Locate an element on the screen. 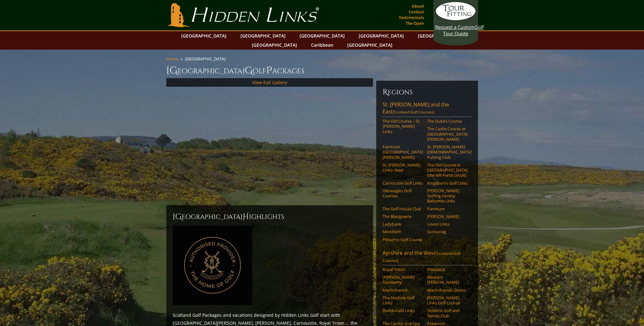  a: Ladybank is located at coordinates (402, 224).